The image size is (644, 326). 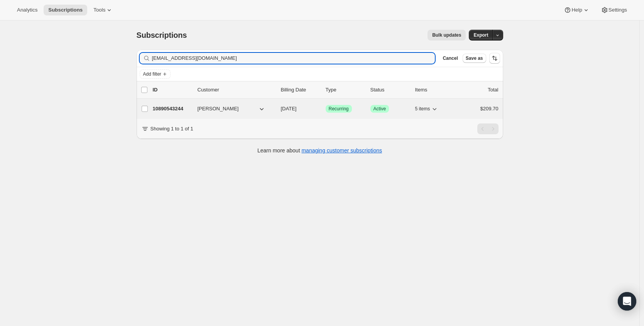 I want to click on a: managing customer subscriptions, so click(x=342, y=150).